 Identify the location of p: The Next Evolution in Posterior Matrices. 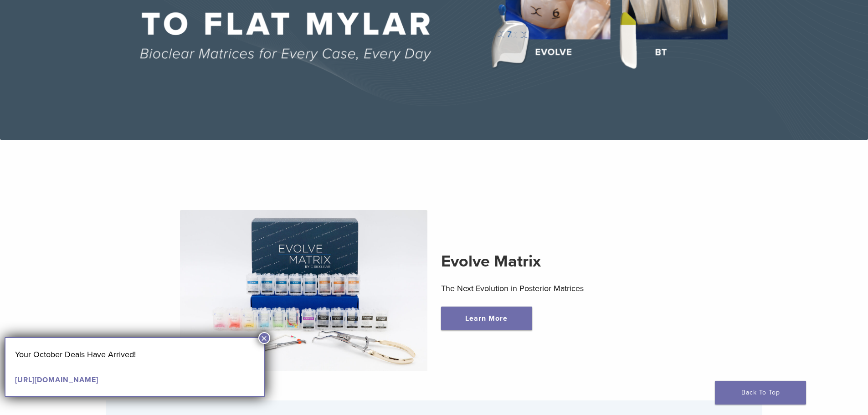
(565, 288).